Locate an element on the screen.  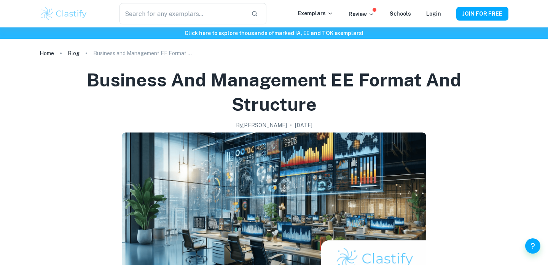
a: JOIN FOR FREE is located at coordinates (483, 14).